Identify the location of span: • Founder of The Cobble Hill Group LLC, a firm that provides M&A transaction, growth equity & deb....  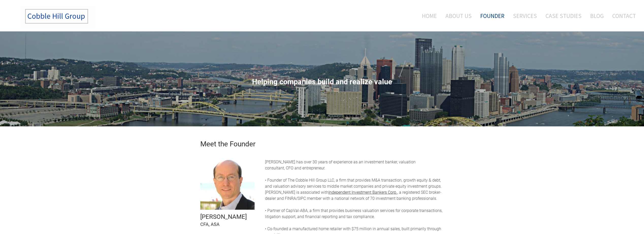
(353, 183).